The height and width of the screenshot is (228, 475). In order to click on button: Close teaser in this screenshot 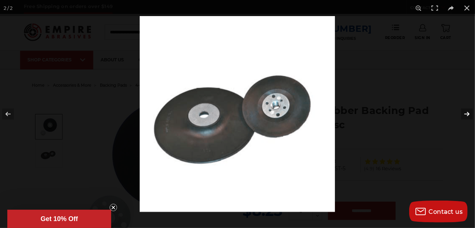, I will do `click(113, 208)`.